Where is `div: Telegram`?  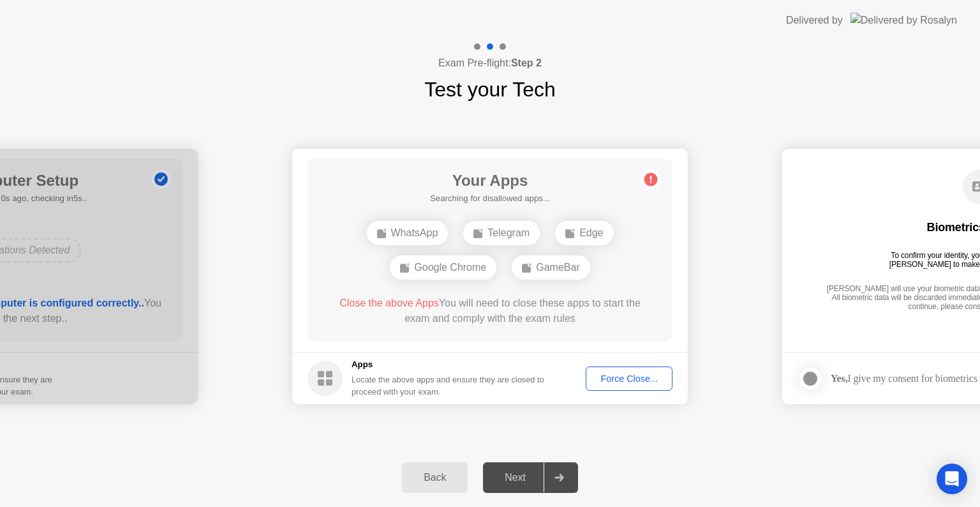 div: Telegram is located at coordinates (502, 233).